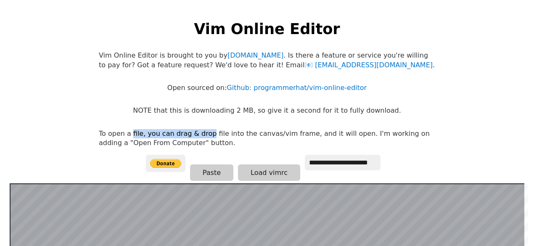 The image size is (534, 246). Describe the element at coordinates (297, 88) in the screenshot. I see `a: Github: programmerhat/vim-online-editor` at that location.